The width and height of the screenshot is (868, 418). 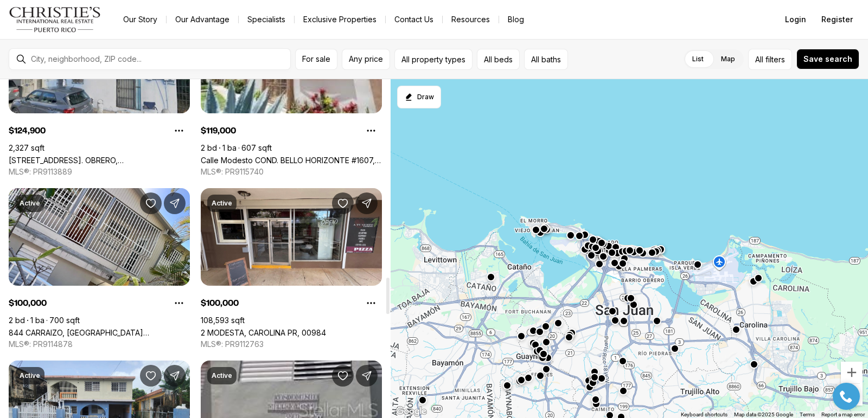 What do you see at coordinates (150, 204) in the screenshot?
I see `button: Save Property: 844 CARRAIZO` at bounding box center [150, 204].